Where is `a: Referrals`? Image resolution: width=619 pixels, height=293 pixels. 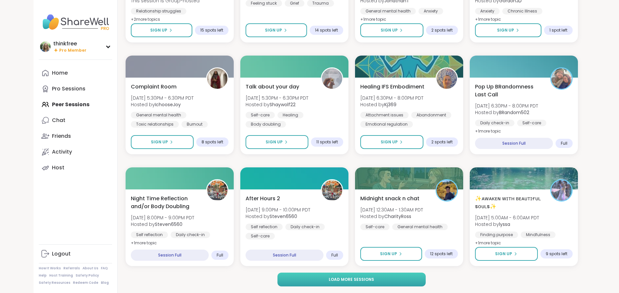 a: Referrals is located at coordinates (72, 268).